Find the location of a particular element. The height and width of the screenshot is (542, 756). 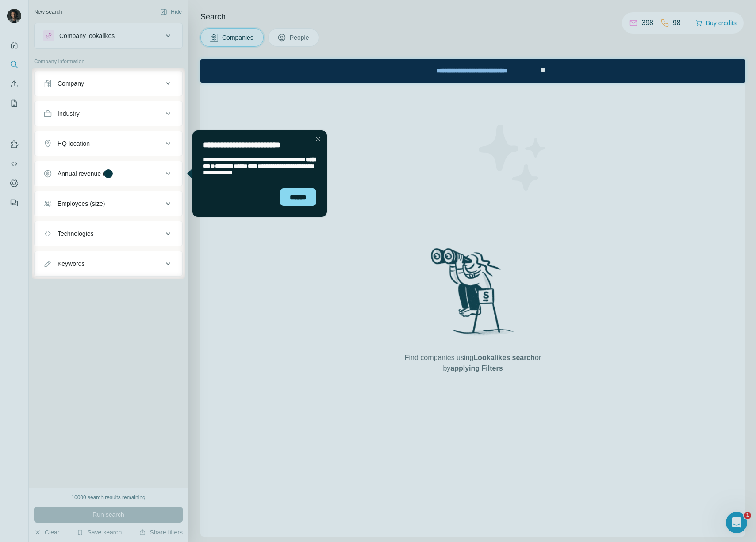

div: HQ location is located at coordinates (74, 143).